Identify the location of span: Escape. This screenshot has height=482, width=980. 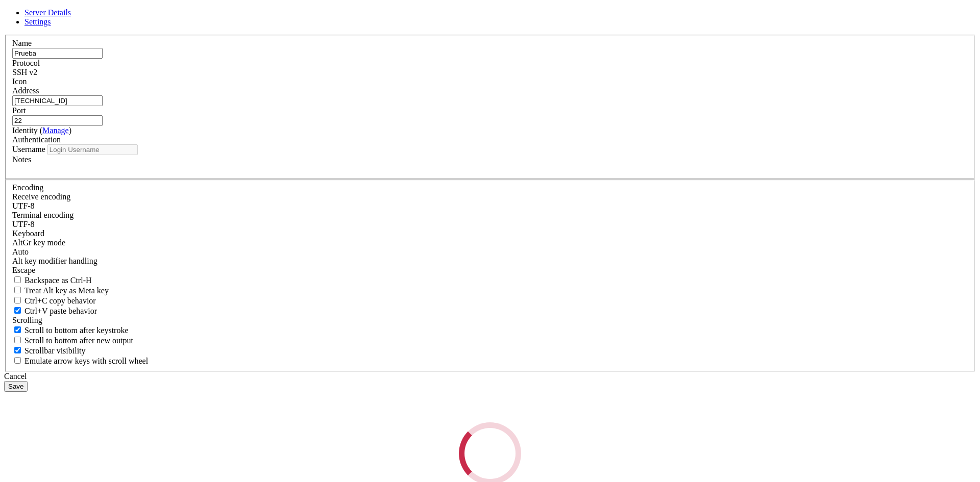
(23, 270).